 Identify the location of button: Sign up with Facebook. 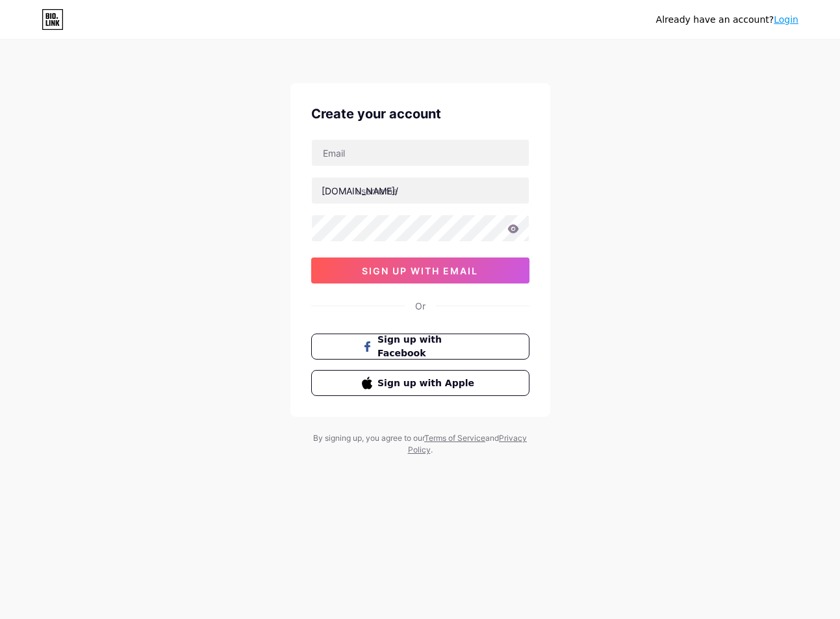
(421, 347).